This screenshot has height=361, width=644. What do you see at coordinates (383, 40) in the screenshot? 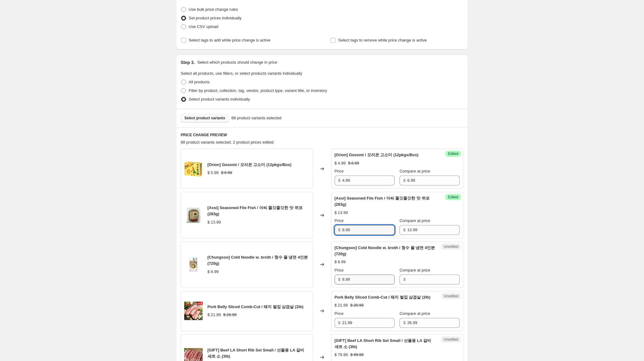
I see `span: Select tags to remove while price change is active` at bounding box center [383, 40].